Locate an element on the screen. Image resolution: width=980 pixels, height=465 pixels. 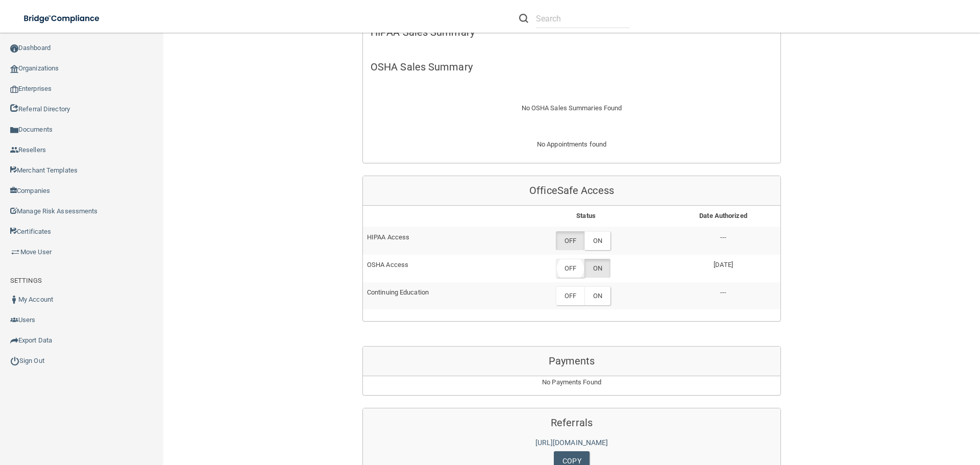
th: Date Authorized is located at coordinates (723, 216).